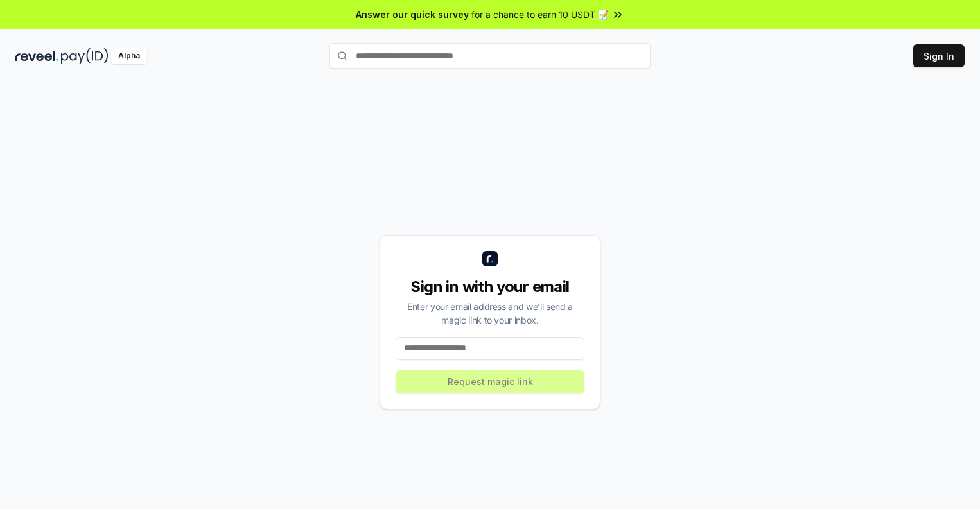 The height and width of the screenshot is (509, 980). Describe the element at coordinates (490, 259) in the screenshot. I see `img: logo_small` at that location.